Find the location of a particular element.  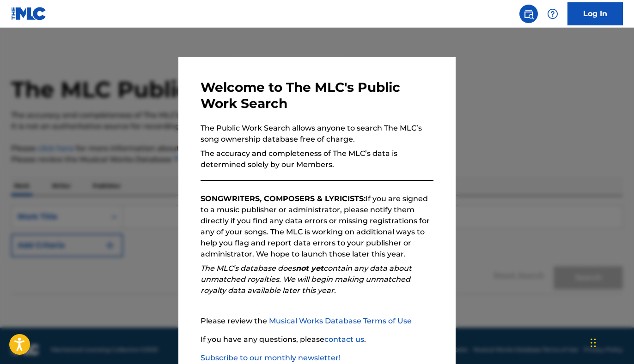

img: help is located at coordinates (552, 14).